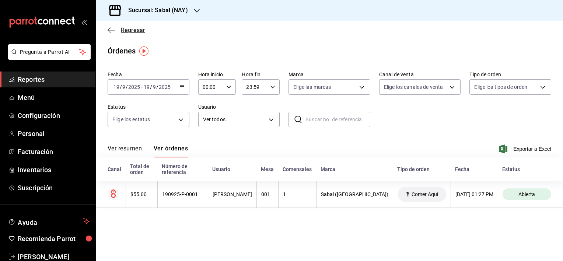 The width and height of the screenshot is (563, 261). Describe the element at coordinates (267, 169) in the screenshot. I see `div: Mesa` at that location.